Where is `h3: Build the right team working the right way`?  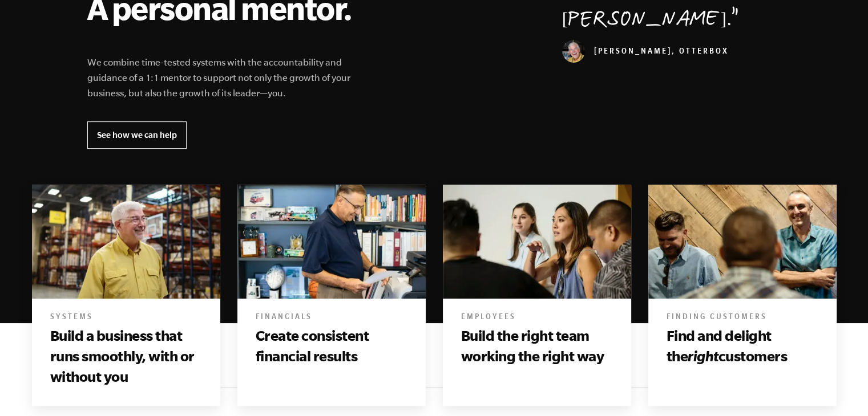 h3: Build the right team working the right way is located at coordinates (537, 346).